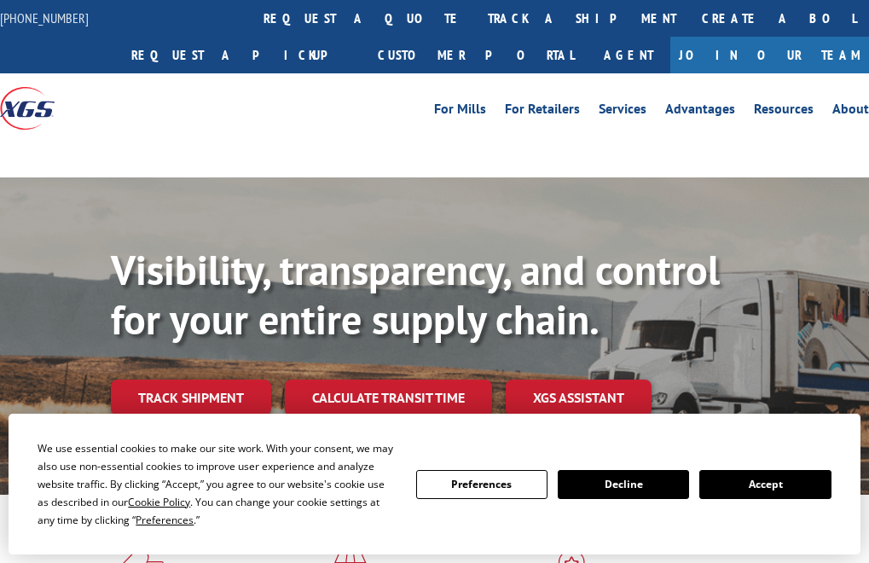 The image size is (869, 563). Describe the element at coordinates (482, 484) in the screenshot. I see `button: Preferences` at that location.